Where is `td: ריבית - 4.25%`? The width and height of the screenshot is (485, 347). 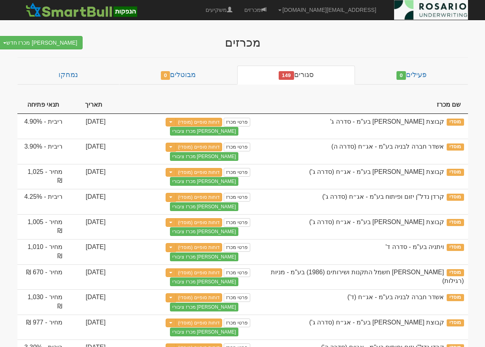 td: ריבית - 4.25% is located at coordinates (42, 202).